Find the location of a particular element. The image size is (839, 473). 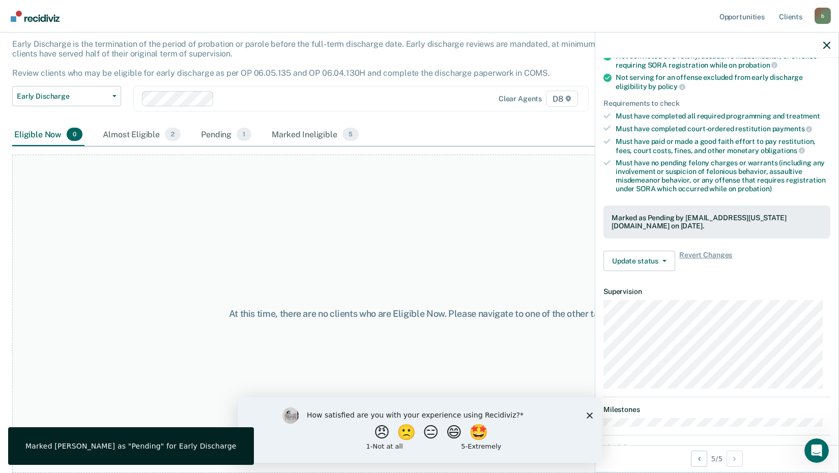

img: Profile image for Kim is located at coordinates (53, 18).